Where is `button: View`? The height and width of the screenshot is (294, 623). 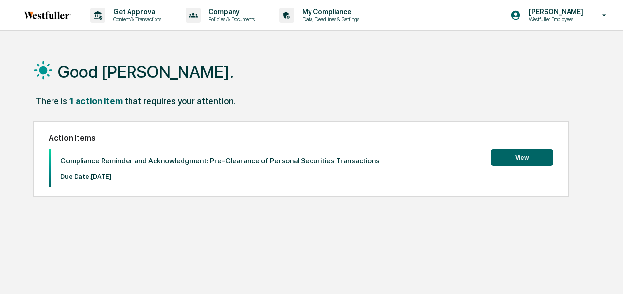
button: View is located at coordinates (522, 157).